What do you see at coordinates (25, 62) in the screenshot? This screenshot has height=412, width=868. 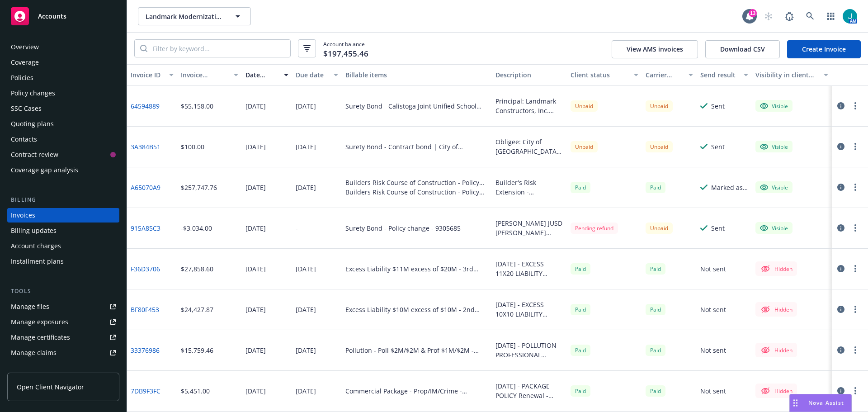 I see `div: Coverage` at bounding box center [25, 62].